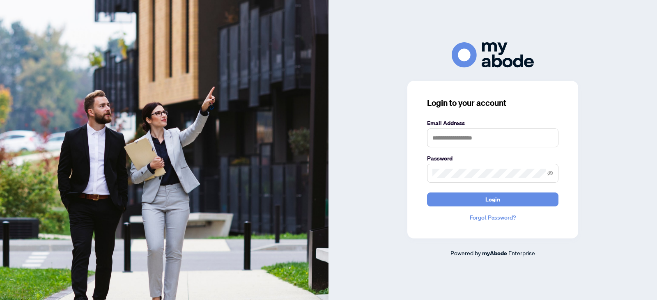  I want to click on span: eye-invisible, so click(550, 173).